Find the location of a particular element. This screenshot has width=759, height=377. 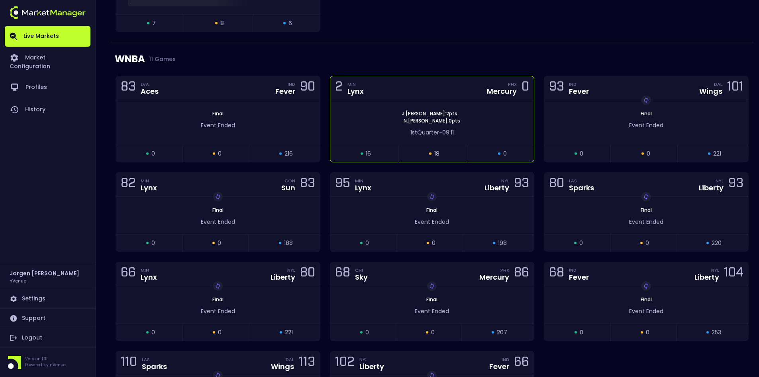

span: 188 is located at coordinates (289, 243).